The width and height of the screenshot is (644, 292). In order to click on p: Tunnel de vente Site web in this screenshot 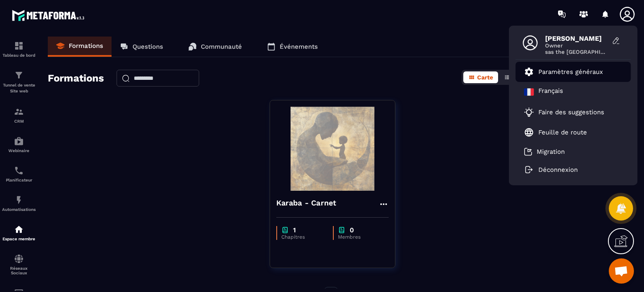, I will do `click(19, 88)`.